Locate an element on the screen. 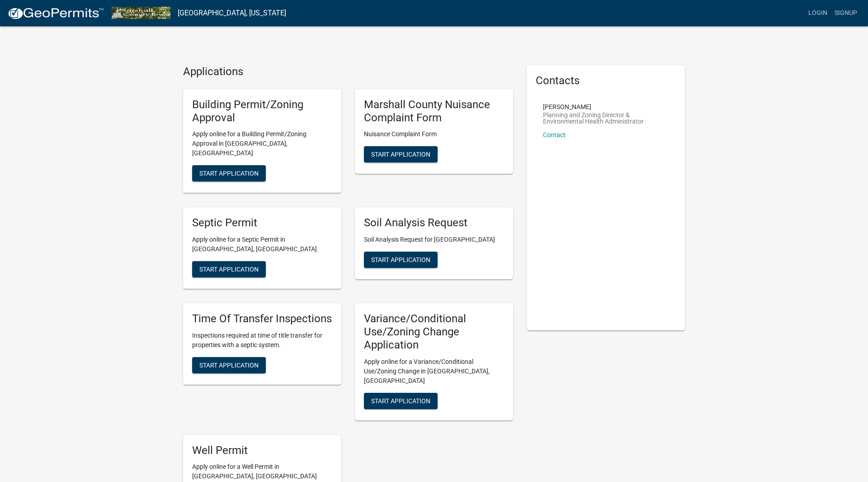 The image size is (868, 482). h5: Soil Analysis Request is located at coordinates (434, 223).